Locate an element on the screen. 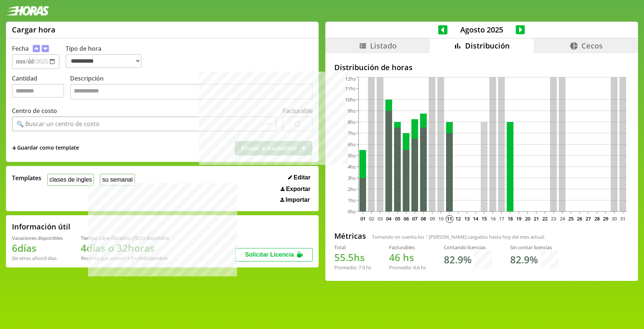 The image size is (644, 329). text: 02 is located at coordinates (372, 218).